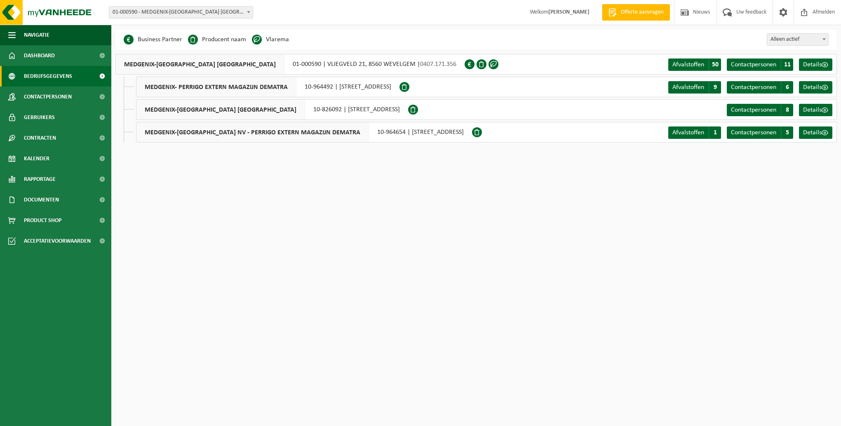  Describe the element at coordinates (760, 65) in the screenshot. I see `a: Contactpersonen 11` at that location.